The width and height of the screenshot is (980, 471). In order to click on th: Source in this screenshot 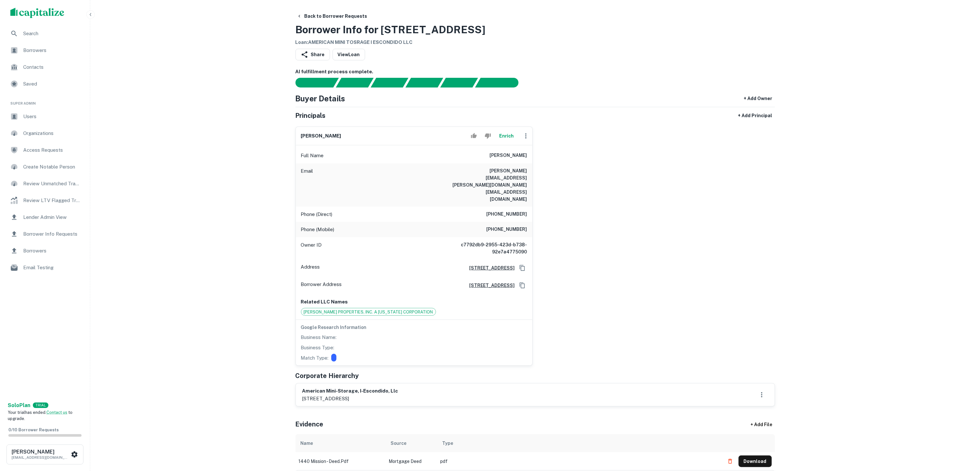, I will do `click(411, 443)`.